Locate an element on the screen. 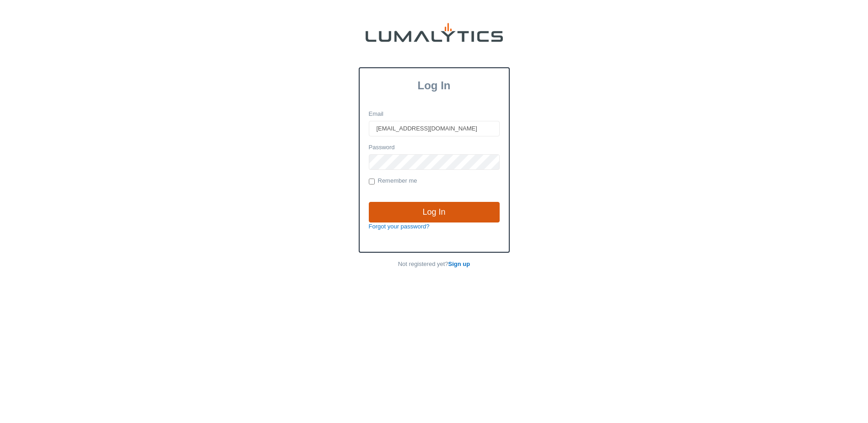 The height and width of the screenshot is (423, 868). input: Log In is located at coordinates (434, 212).